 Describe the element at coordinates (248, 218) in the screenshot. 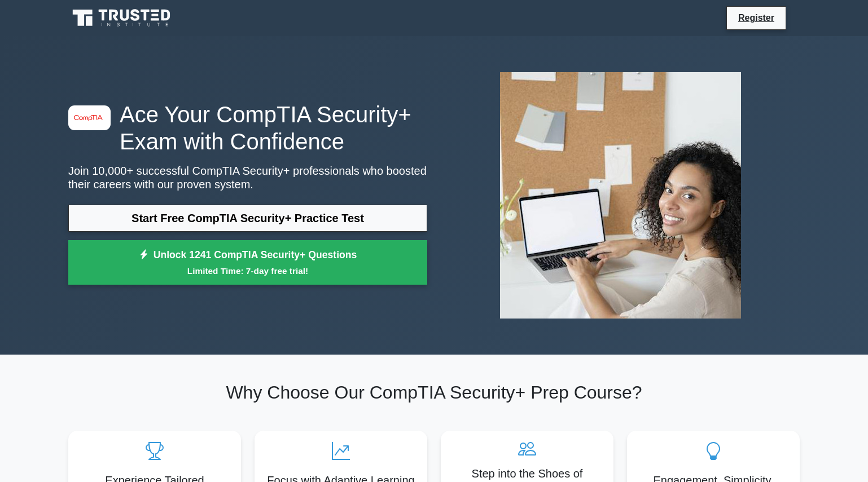

I see `a: Start Free CompTIA Security+ Practice Test` at that location.